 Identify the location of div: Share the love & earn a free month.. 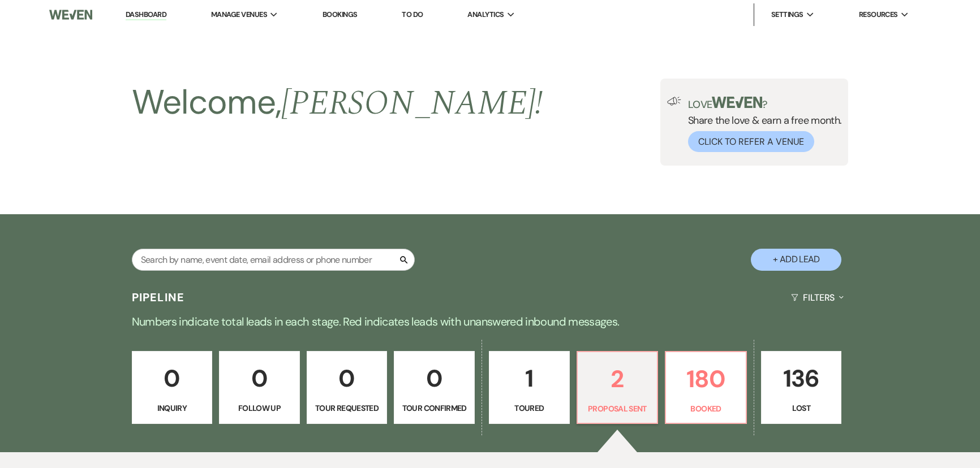
(762, 125).